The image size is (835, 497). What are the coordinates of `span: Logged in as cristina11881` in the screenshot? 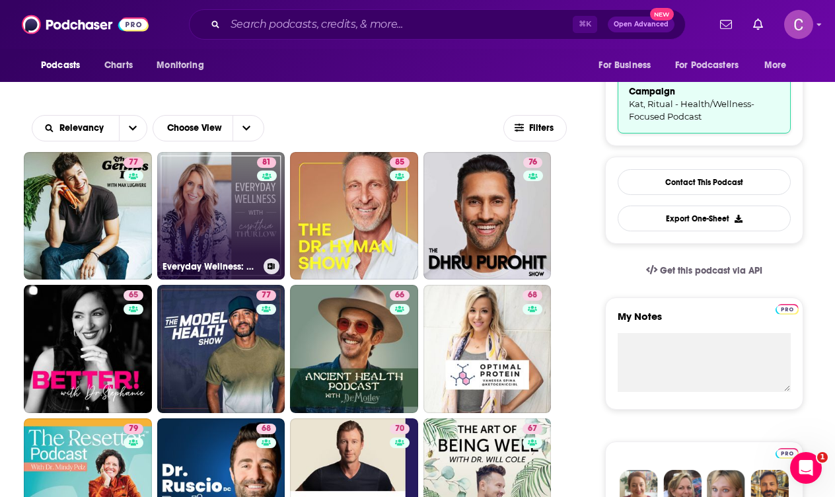 It's located at (798, 24).